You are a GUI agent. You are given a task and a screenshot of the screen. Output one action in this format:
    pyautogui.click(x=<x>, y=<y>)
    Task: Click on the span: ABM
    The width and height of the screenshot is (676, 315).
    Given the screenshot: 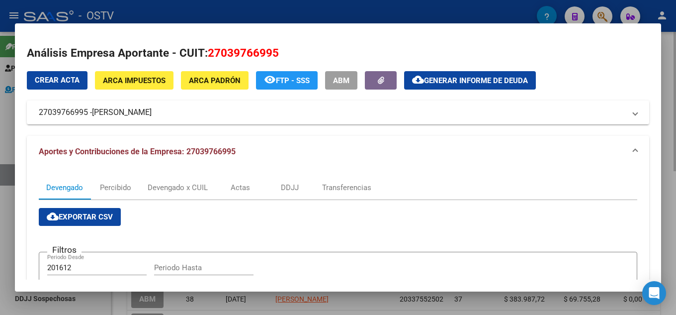 What is the action you would take?
    pyautogui.click(x=341, y=81)
    